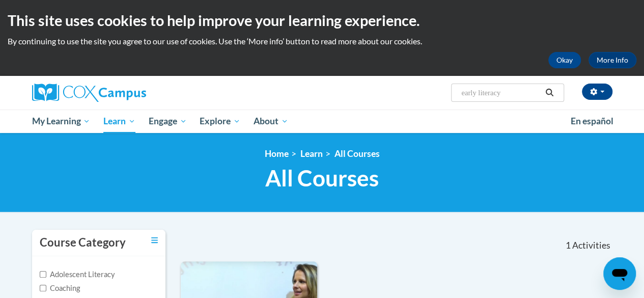 This screenshot has width=644, height=298. I want to click on a: More Info, so click(613, 60).